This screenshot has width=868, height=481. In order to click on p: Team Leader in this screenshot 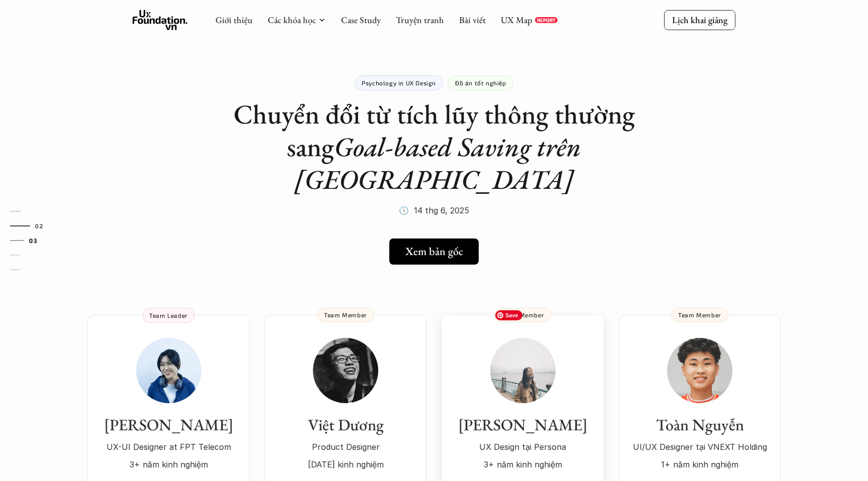, I will do `click(168, 315)`.